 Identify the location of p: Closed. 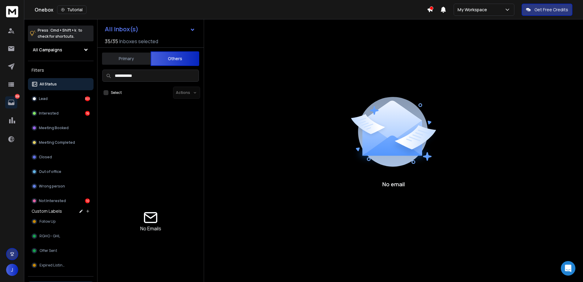
(45, 157).